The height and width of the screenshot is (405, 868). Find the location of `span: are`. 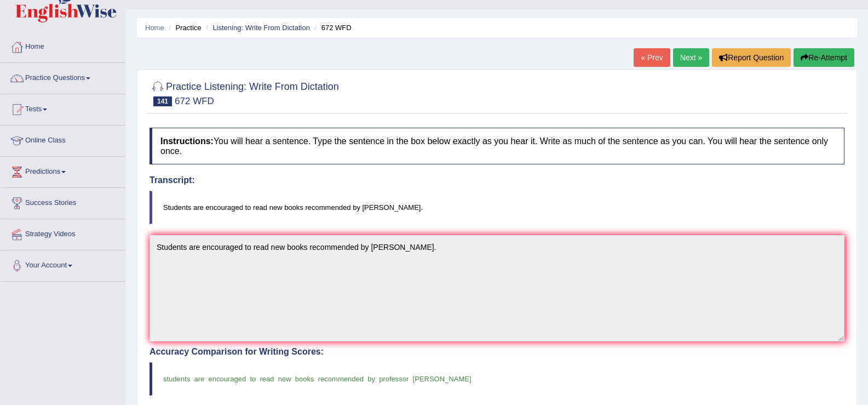

span: are is located at coordinates (199, 378).